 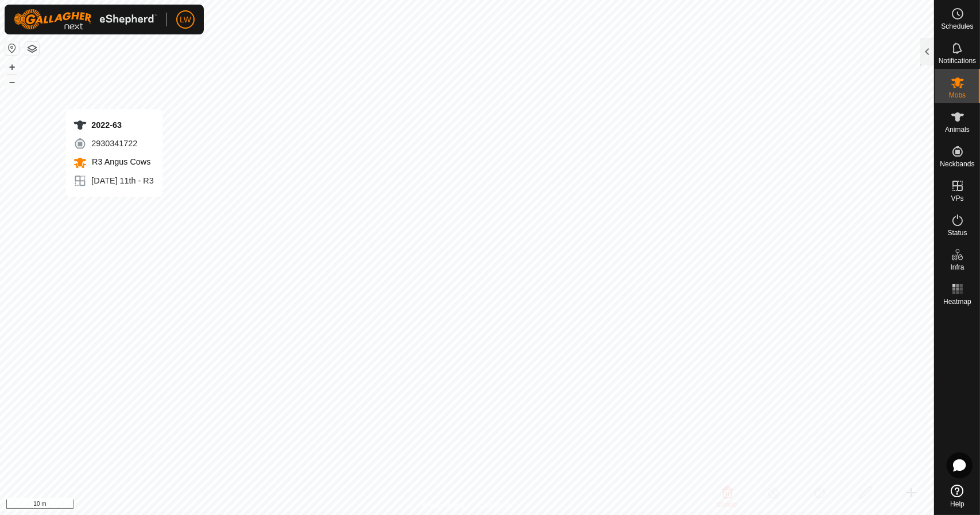 What do you see at coordinates (12, 48) in the screenshot?
I see `button: Reset Map` at bounding box center [12, 48].